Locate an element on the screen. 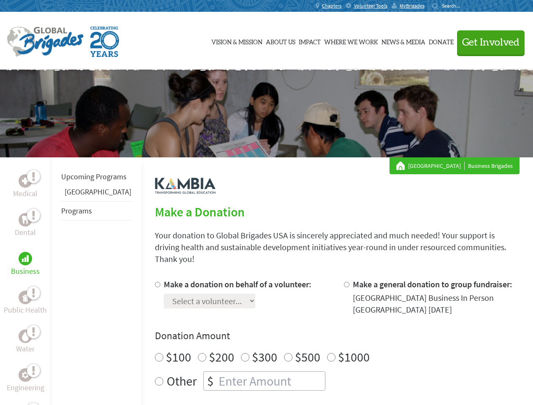 The height and width of the screenshot is (405, 533). div: Dental is located at coordinates (25, 220).